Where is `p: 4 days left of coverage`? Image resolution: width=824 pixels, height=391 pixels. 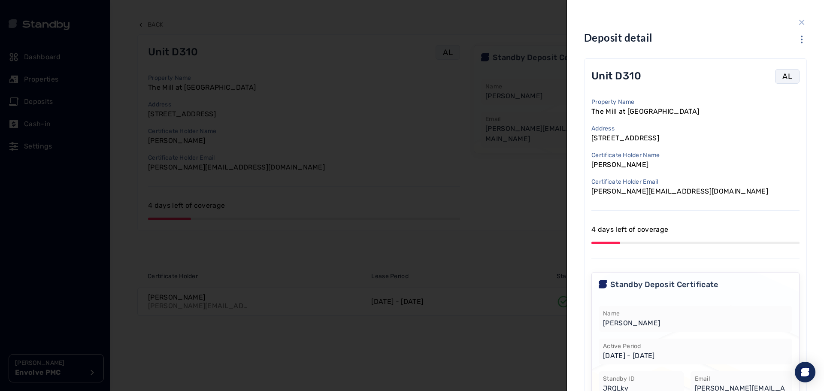
p: 4 days left of coverage is located at coordinates (695, 230).